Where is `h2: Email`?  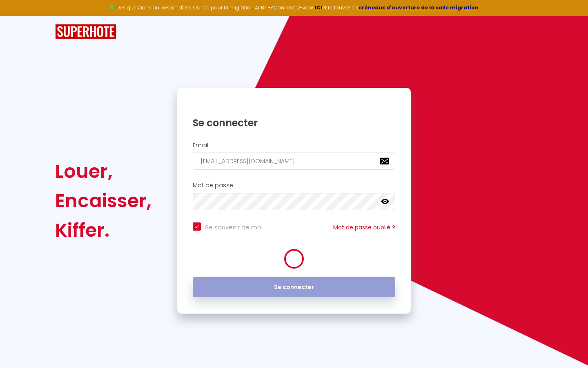 h2: Email is located at coordinates (294, 145).